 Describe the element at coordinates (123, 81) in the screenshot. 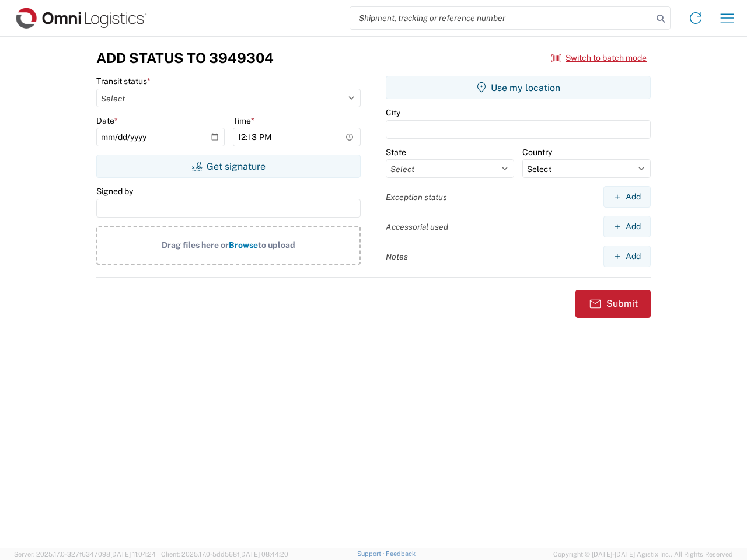

I see `label: Transit status` at that location.